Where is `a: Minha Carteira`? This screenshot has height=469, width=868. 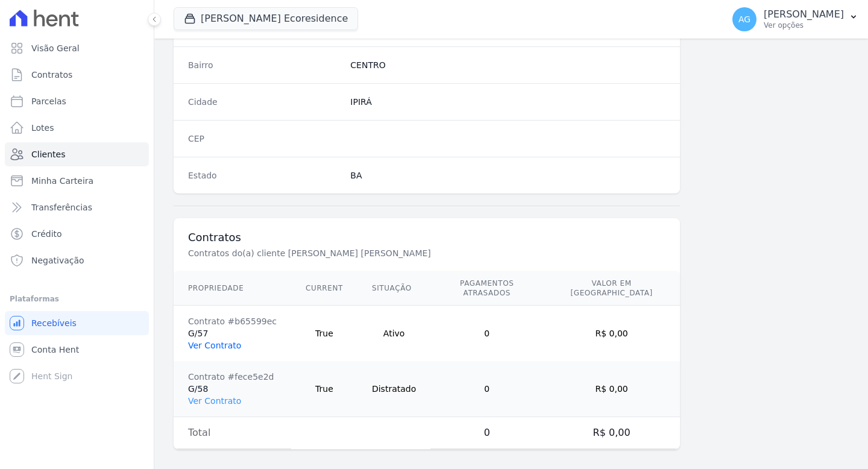
a: Minha Carteira is located at coordinates (76, 181).